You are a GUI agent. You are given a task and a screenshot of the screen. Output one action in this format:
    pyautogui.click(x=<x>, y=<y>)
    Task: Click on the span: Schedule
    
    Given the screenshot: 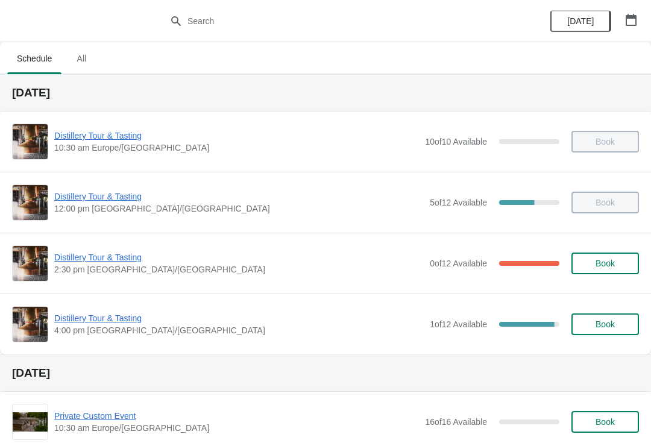 What is the action you would take?
    pyautogui.click(x=34, y=58)
    